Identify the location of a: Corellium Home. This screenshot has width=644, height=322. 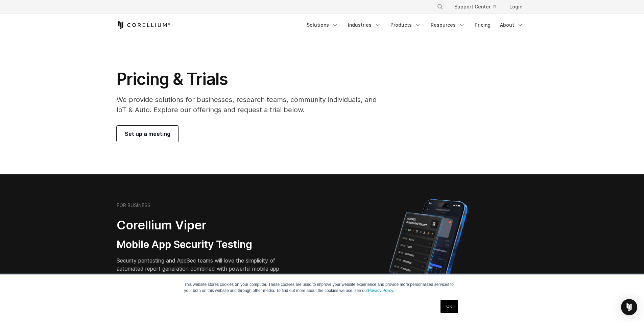
(143, 25).